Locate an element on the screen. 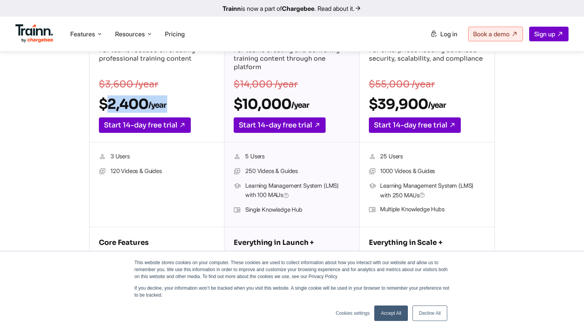  span: Features is located at coordinates (83, 34).